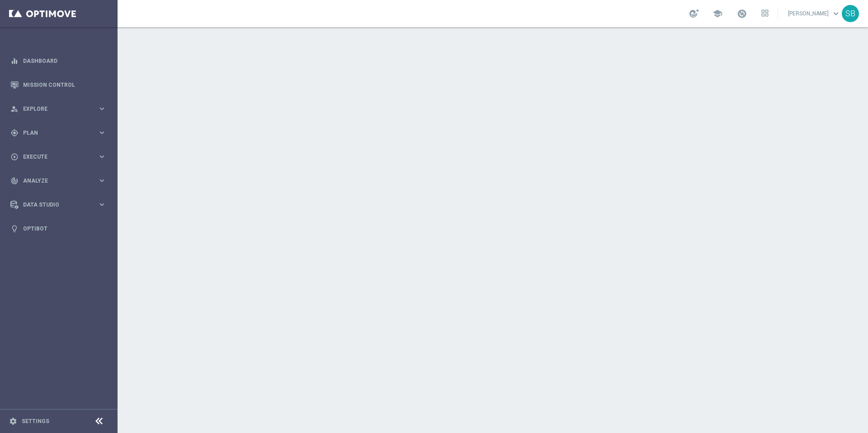 The width and height of the screenshot is (868, 433). What do you see at coordinates (60, 157) in the screenshot?
I see `span: Execute` at bounding box center [60, 157].